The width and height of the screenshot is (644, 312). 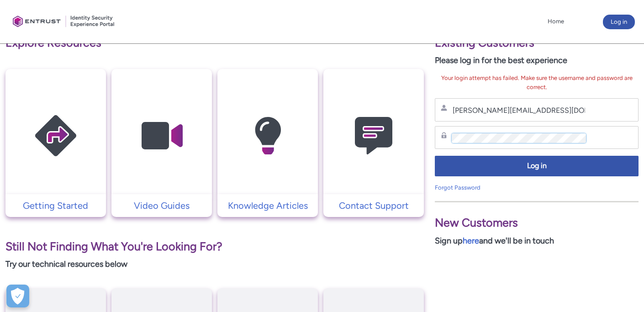 What do you see at coordinates (18, 296) in the screenshot?
I see `button: Open Preferences` at bounding box center [18, 296].